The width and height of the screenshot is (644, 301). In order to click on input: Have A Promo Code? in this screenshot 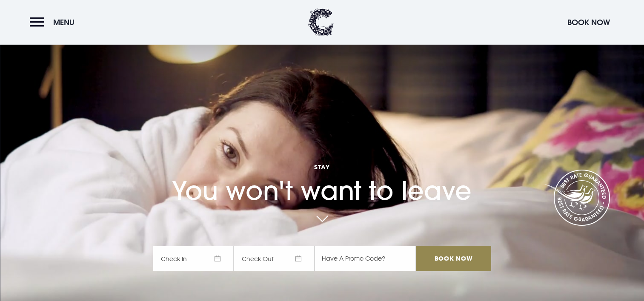, I will do `click(365, 258)`.